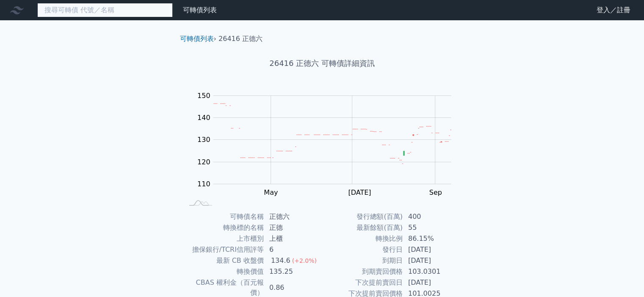  I want to click on tspan: 140, so click(203, 117).